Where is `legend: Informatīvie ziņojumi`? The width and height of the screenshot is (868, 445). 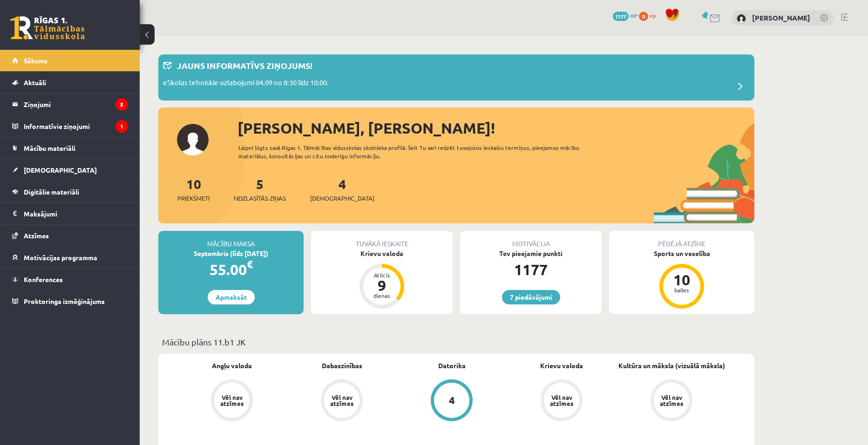
legend: Informatīvie ziņojumi is located at coordinates (76, 126).